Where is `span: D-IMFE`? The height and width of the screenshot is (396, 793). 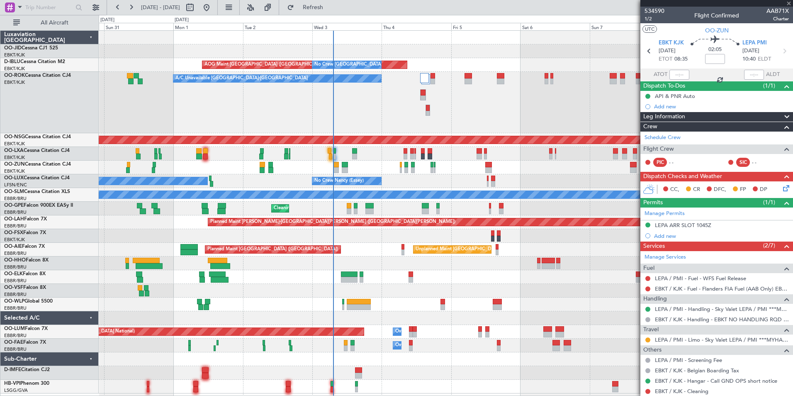 span: D-IMFE is located at coordinates (12, 369).